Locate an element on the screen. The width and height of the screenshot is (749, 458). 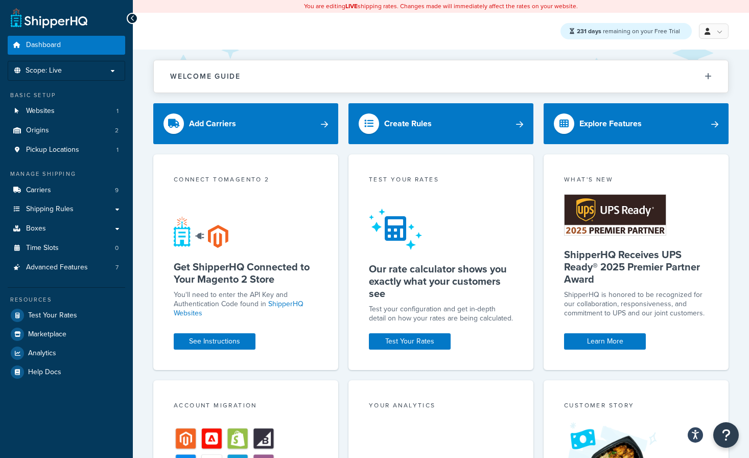
div: Account Migration is located at coordinates (246, 406).